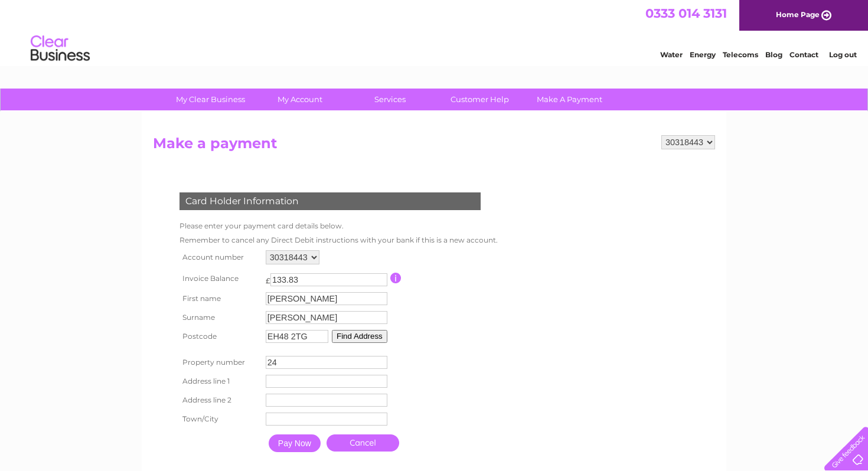 The width and height of the screenshot is (868, 471). I want to click on a: Telecoms, so click(741, 54).